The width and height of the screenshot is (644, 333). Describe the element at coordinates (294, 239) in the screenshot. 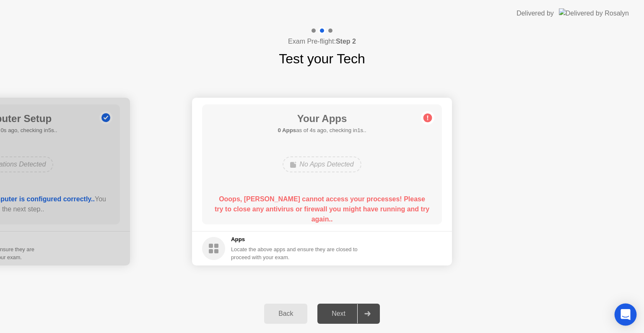

I see `h5: Apps` at that location.